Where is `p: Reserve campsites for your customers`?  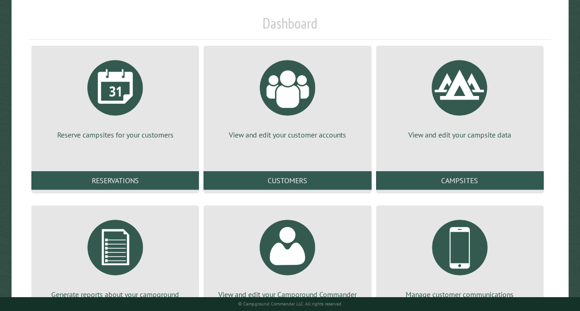
p: Reserve campsites for your customers is located at coordinates (115, 135).